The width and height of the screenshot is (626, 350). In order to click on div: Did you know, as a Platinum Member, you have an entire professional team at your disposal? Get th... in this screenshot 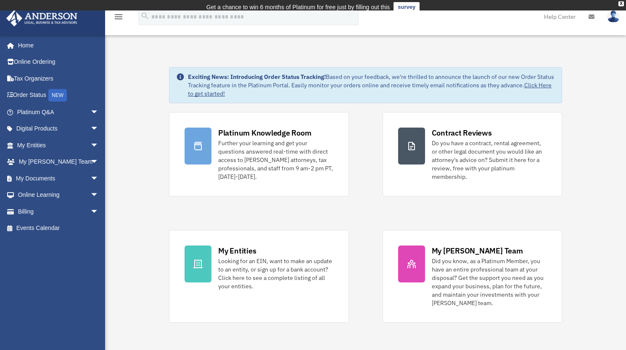, I will do `click(489, 282)`.